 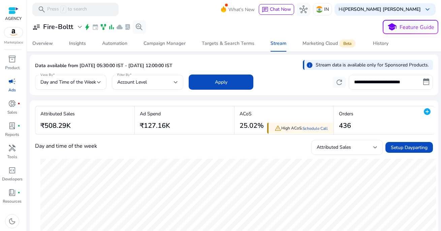 I want to click on span: keyboard_arrow_down, so click(x=427, y=9).